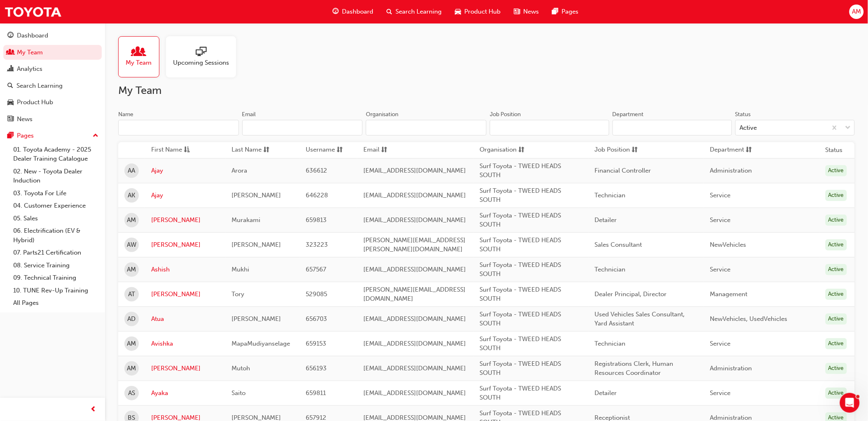  I want to click on span: AK, so click(132, 195).